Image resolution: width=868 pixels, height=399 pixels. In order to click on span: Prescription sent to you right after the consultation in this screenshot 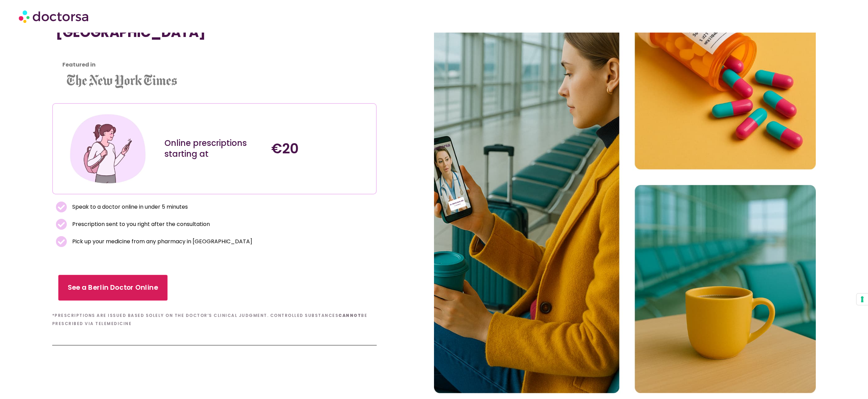, I will do `click(140, 224)`.